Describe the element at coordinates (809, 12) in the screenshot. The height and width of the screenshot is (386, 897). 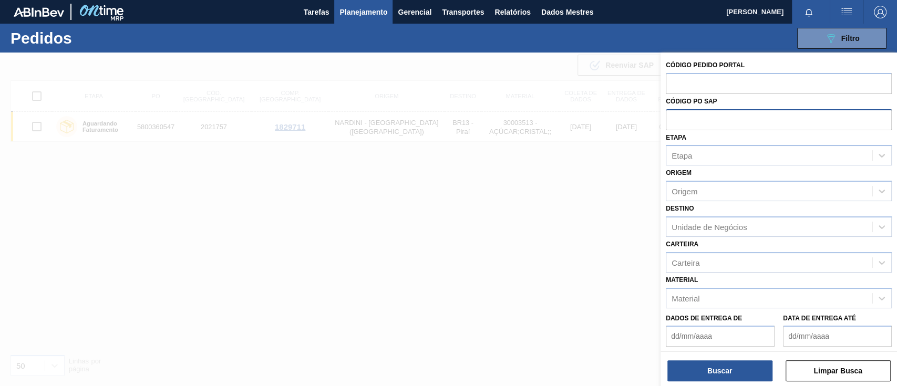
I see `button: Notificações` at that location.